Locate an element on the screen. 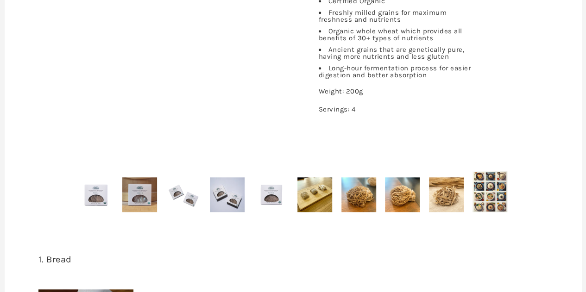 The image size is (586, 292). li: Long-hour fermentation process for easier digestion and better absorption is located at coordinates (398, 72).